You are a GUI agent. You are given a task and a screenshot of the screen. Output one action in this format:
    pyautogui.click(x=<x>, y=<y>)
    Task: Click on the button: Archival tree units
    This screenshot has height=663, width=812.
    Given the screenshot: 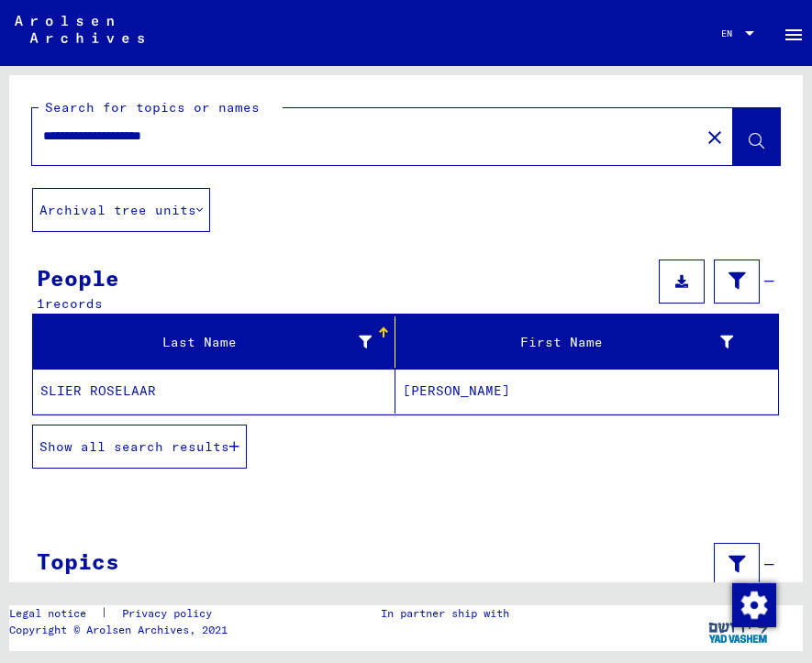 What is the action you would take?
    pyautogui.click(x=121, y=210)
    